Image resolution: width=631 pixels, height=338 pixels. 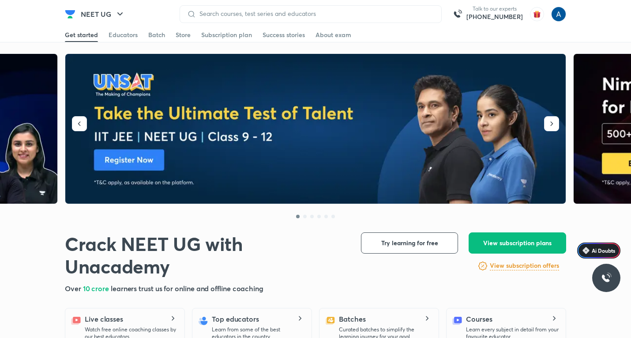 I want to click on a: Success stories, so click(x=284, y=35).